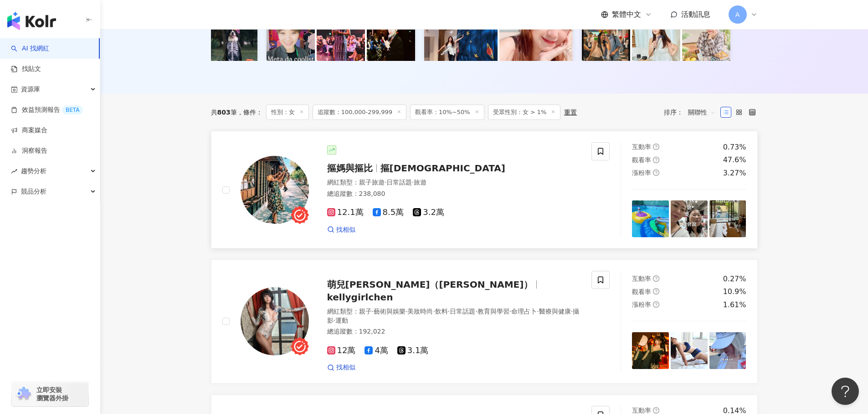  What do you see at coordinates (250, 112) in the screenshot?
I see `span: 條件 ：` at bounding box center [250, 112].